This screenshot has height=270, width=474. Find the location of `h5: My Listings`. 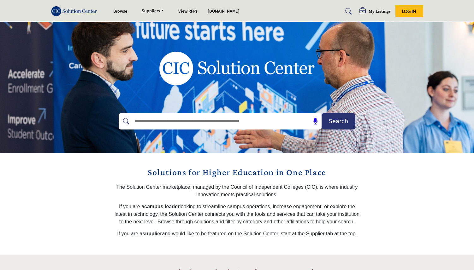

h5: My Listings is located at coordinates (380, 11).